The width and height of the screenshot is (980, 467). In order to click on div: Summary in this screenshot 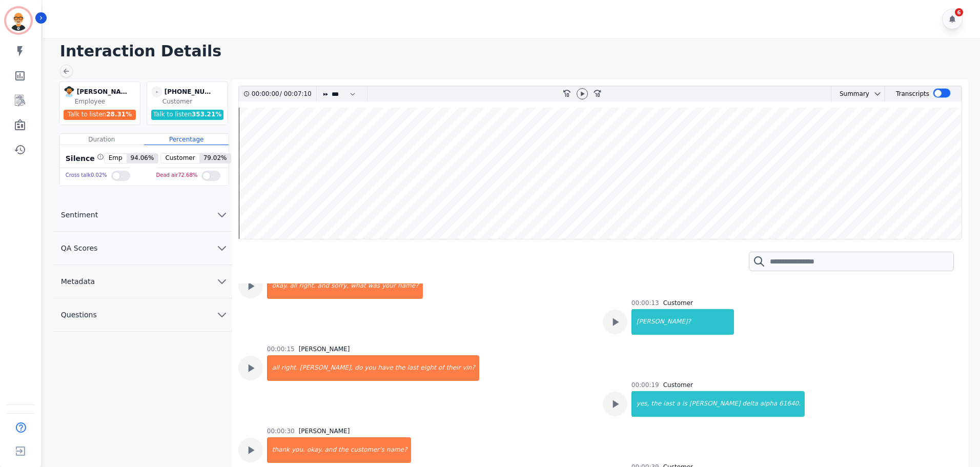, I will do `click(851, 94)`.